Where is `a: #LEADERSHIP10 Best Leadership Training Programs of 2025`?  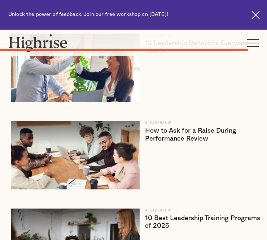
a: #LEADERSHIP10 Best Leadership Training Programs of 2025 is located at coordinates (203, 221).